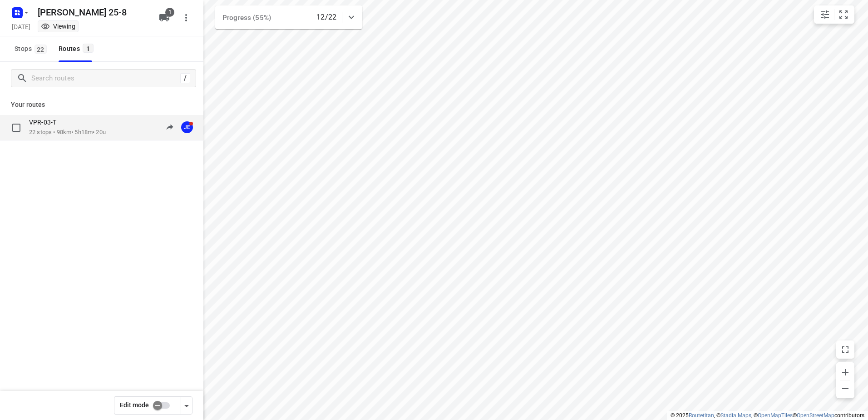  What do you see at coordinates (289, 17) in the screenshot?
I see `div: Progress (55%)12/22` at bounding box center [289, 17].